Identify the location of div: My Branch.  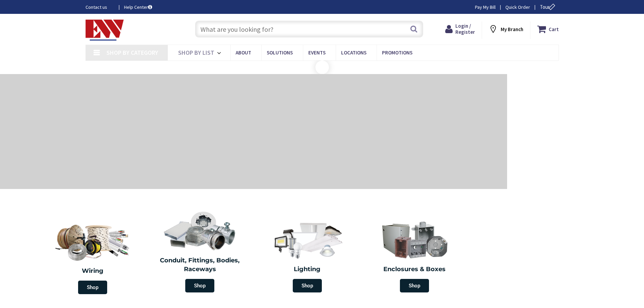
(506, 29).